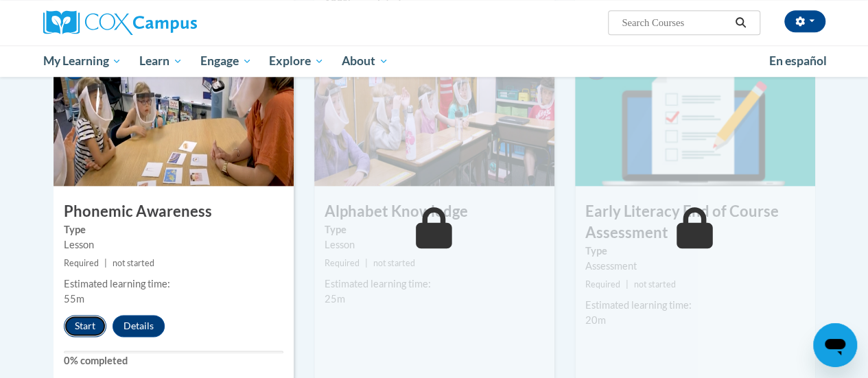 Image resolution: width=868 pixels, height=378 pixels. What do you see at coordinates (160, 61) in the screenshot?
I see `a: Learn` at bounding box center [160, 61].